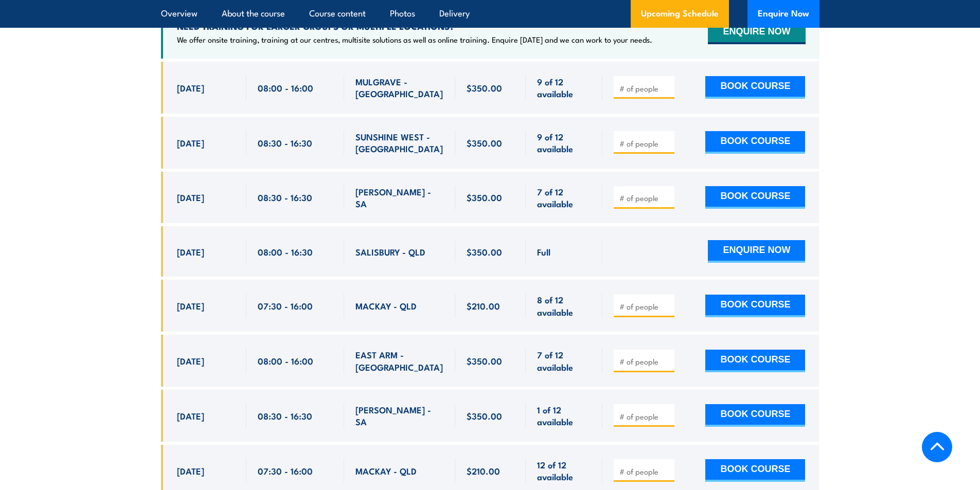 Image resolution: width=980 pixels, height=490 pixels. Describe the element at coordinates (543, 251) in the screenshot. I see `span: Full` at that location.